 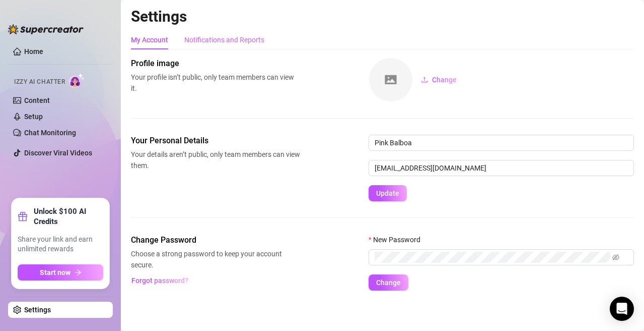 What do you see at coordinates (33, 117) in the screenshot?
I see `a: Setup` at bounding box center [33, 117].